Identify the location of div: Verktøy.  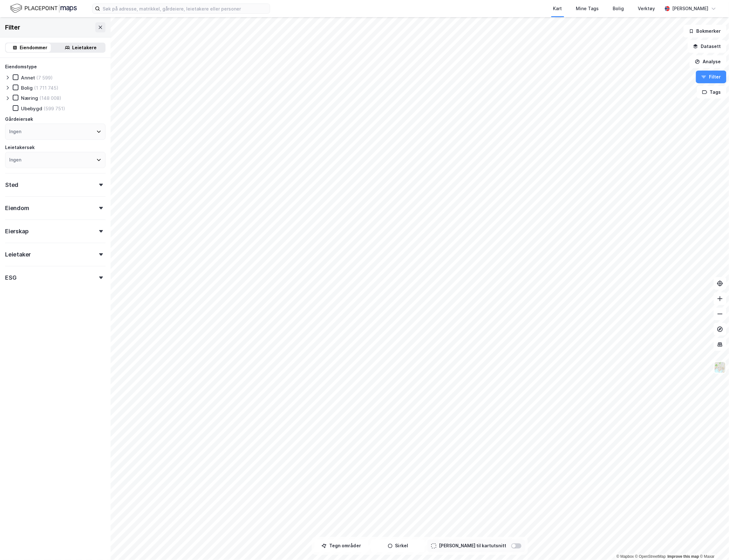
(647, 9).